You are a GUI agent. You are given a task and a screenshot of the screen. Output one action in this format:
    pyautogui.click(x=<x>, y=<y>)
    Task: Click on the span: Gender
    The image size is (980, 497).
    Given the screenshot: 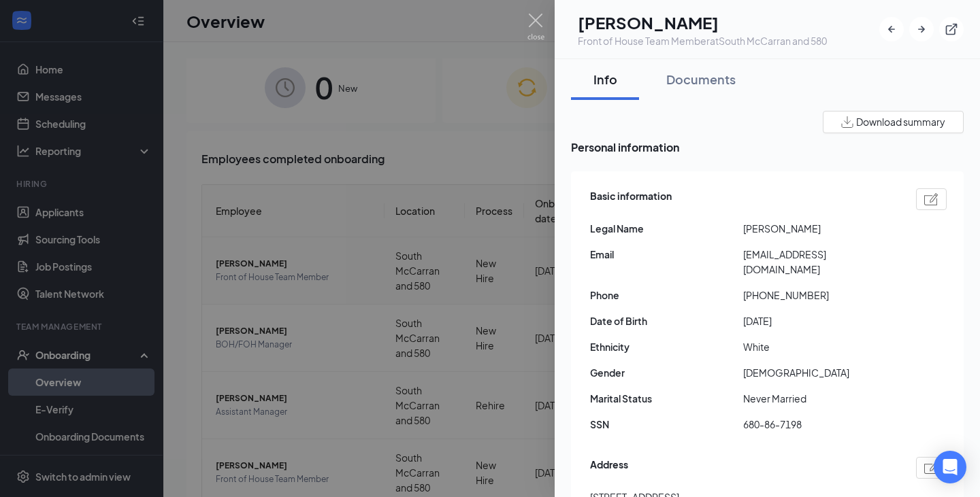 What is the action you would take?
    pyautogui.click(x=666, y=373)
    